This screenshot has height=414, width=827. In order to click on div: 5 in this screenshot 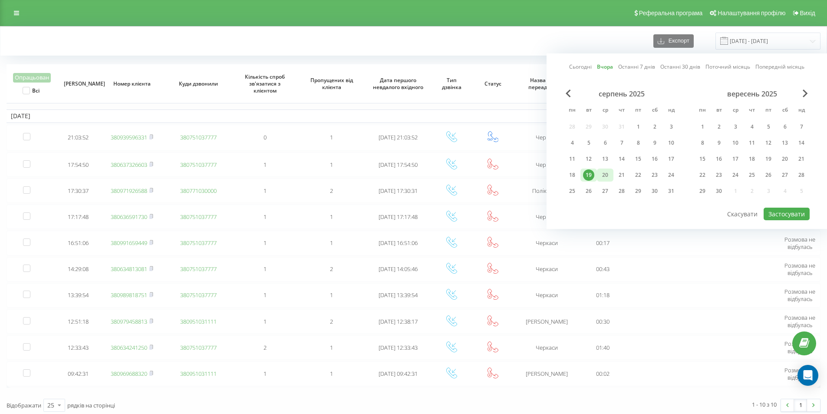, I will do `click(588, 143)`.